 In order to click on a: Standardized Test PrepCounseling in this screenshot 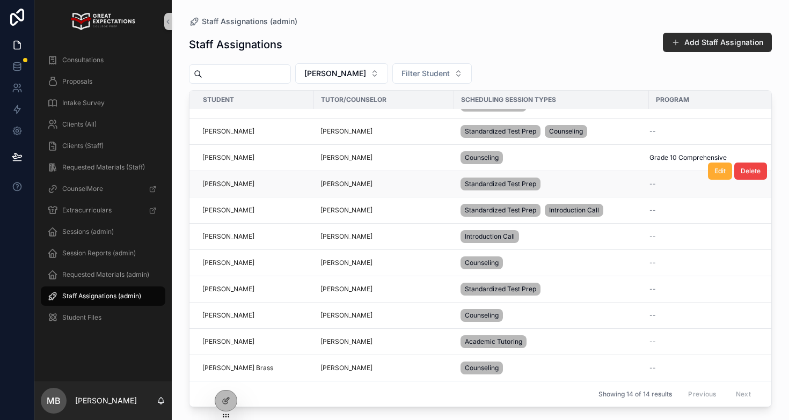, I will do `click(551, 132)`.